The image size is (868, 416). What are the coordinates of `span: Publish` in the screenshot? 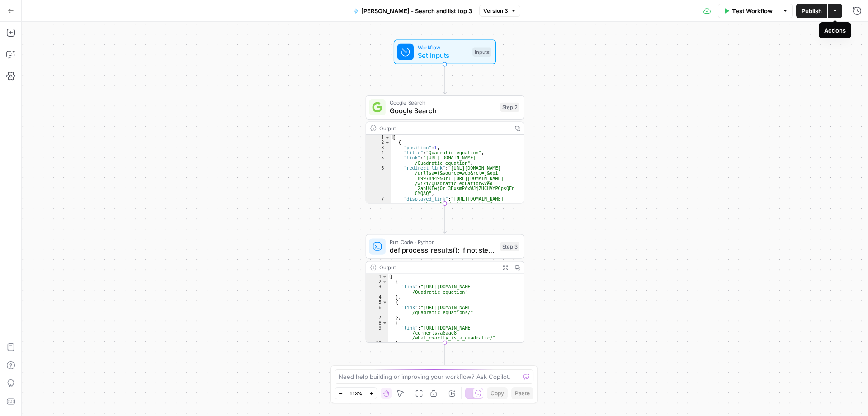 It's located at (811, 11).